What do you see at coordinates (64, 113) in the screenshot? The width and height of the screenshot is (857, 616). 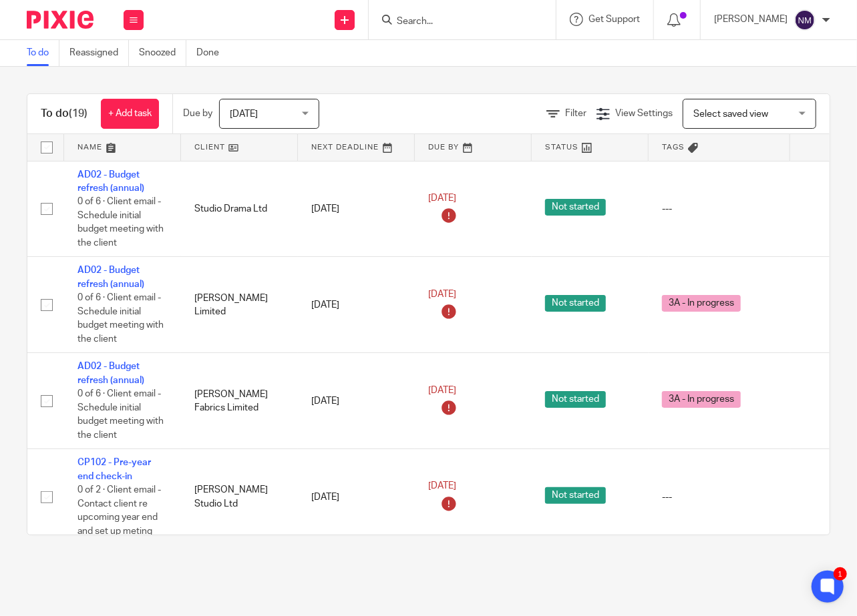 I see `h1: To do` at bounding box center [64, 113].